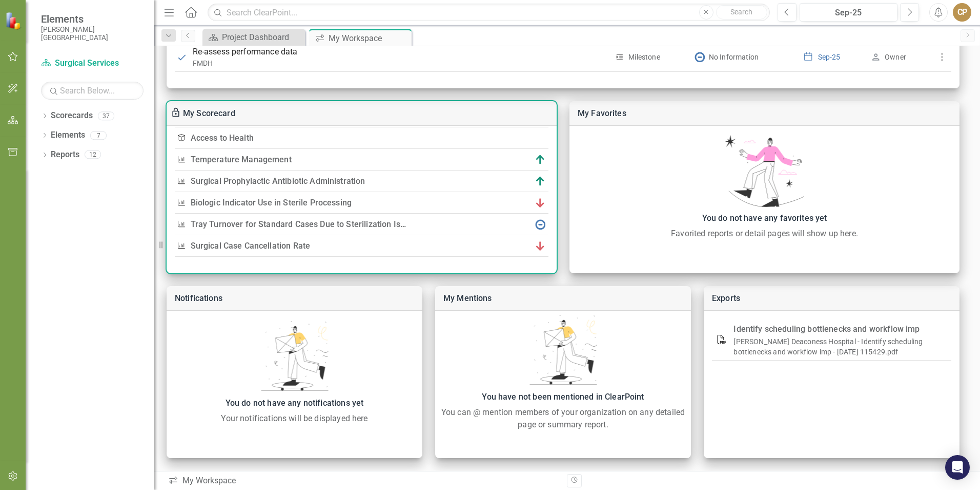 The image size is (980, 490). Describe the element at coordinates (98, 135) in the screenshot. I see `div: 7` at that location.